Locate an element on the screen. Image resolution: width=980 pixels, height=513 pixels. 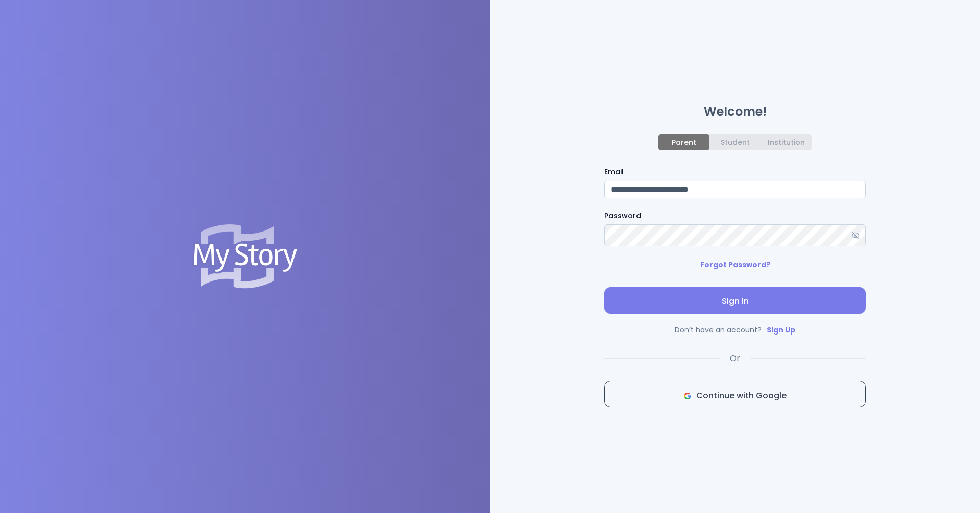
label: Password is located at coordinates (735, 216).